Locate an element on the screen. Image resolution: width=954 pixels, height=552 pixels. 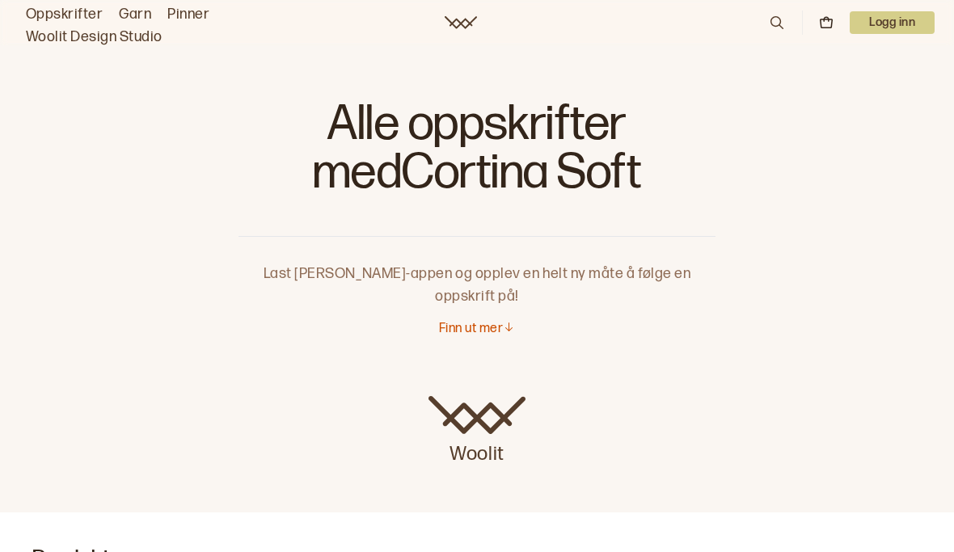
button: User dropdown is located at coordinates (892, 23).